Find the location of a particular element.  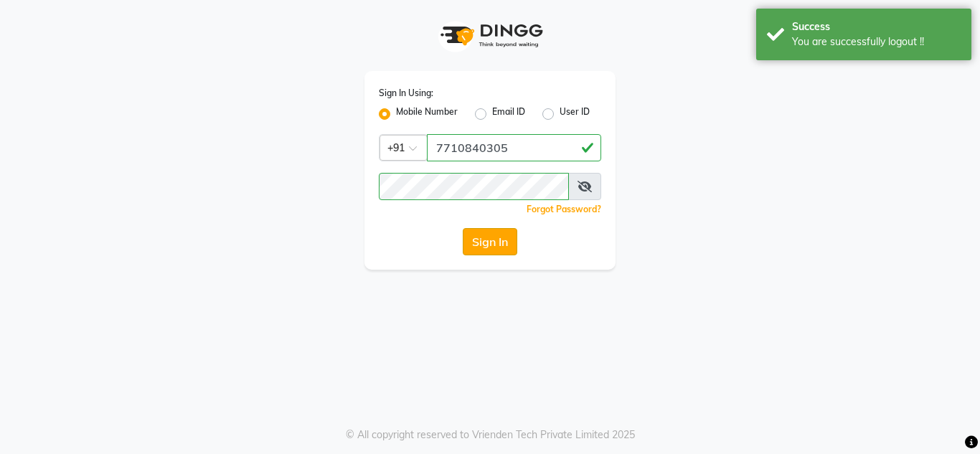

img: logo1.svg is located at coordinates (490, 35).